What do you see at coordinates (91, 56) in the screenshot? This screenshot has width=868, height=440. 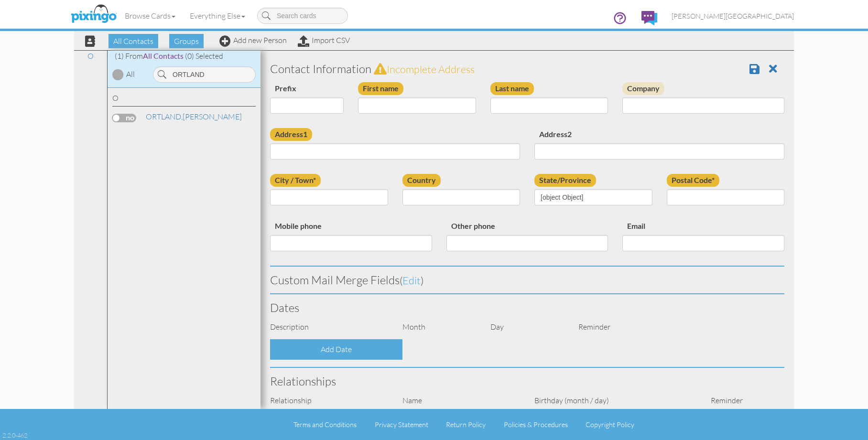 I see `a: O` at bounding box center [91, 56].